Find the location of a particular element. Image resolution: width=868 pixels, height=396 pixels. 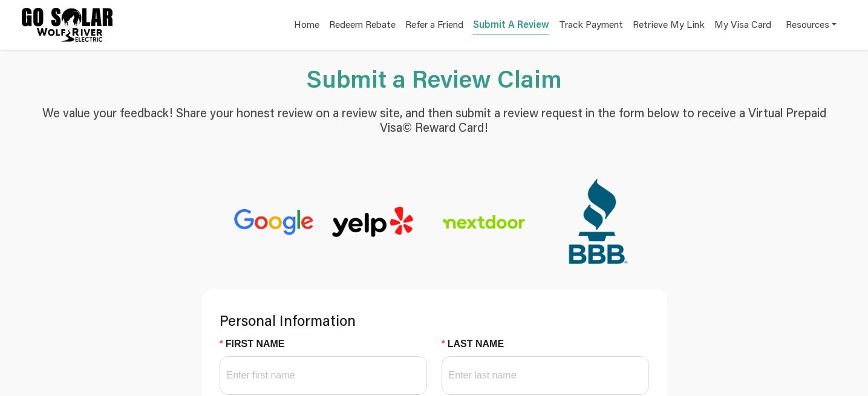

a: Track Payment is located at coordinates (591, 26).